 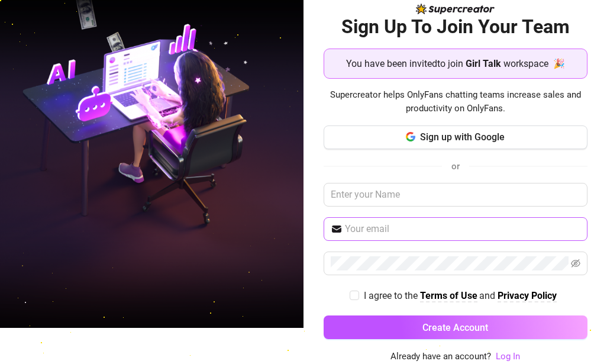 I want to click on span: I agree to the, so click(x=392, y=295).